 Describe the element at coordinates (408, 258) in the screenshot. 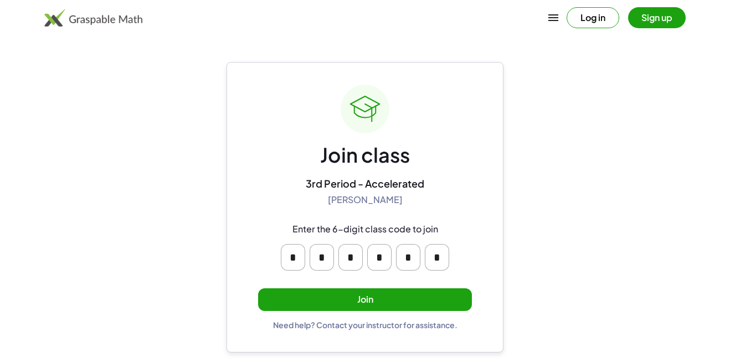

I see `input: Please enter OTP character 5` at that location.